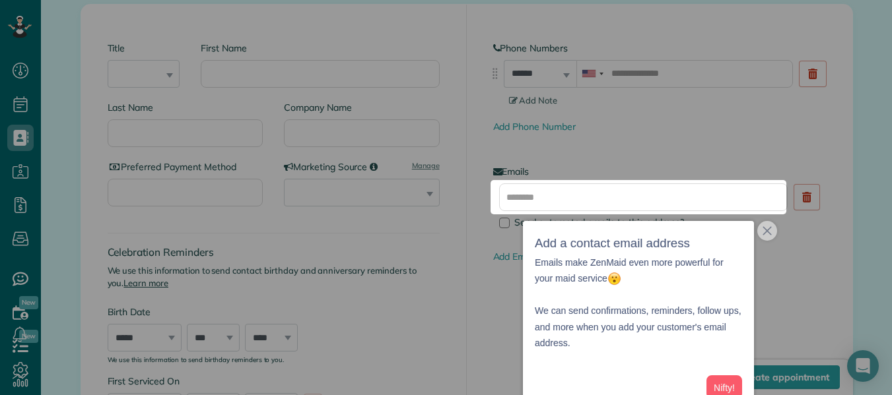 The image size is (892, 395). What do you see at coordinates (638, 320) in the screenshot?
I see `p: We can send confirmations, reminders, follow ups, and more when you add your customer's email add...` at bounding box center [638, 320].